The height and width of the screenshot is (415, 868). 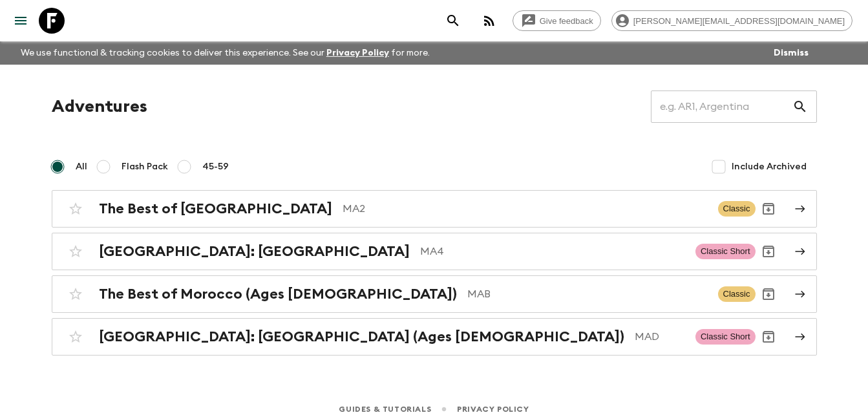 What do you see at coordinates (357, 53) in the screenshot?
I see `a: Privacy Policy` at bounding box center [357, 53].